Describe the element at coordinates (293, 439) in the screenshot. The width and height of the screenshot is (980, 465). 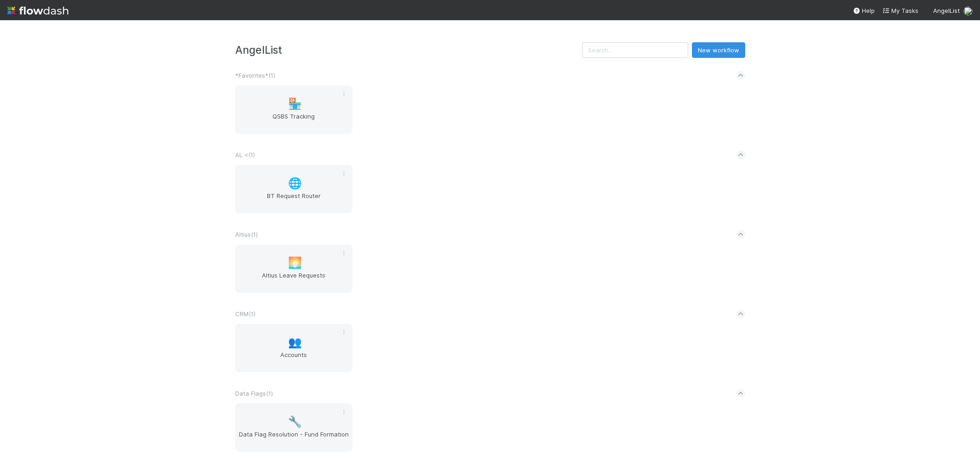
I see `span: Data Flag Resolution - Fund Formation` at that location.